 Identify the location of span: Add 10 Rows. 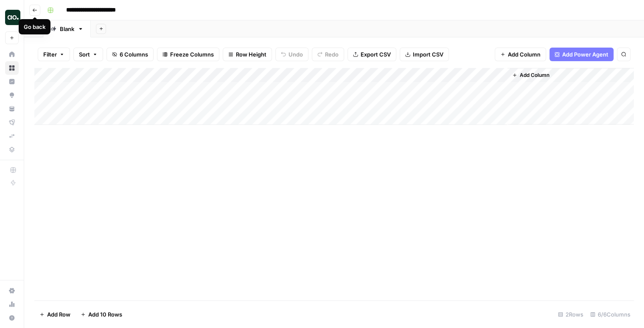
(105, 314).